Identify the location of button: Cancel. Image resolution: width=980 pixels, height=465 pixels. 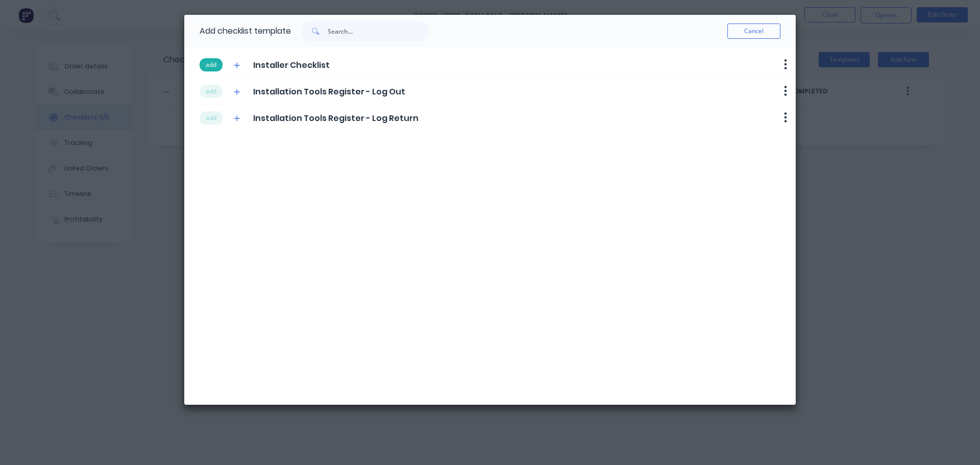
(754, 31).